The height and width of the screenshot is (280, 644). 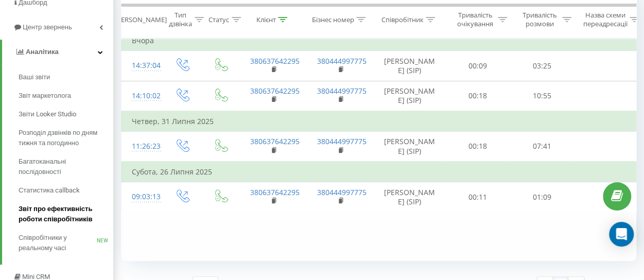 What do you see at coordinates (542, 146) in the screenshot?
I see `td: 07:41` at bounding box center [542, 146].